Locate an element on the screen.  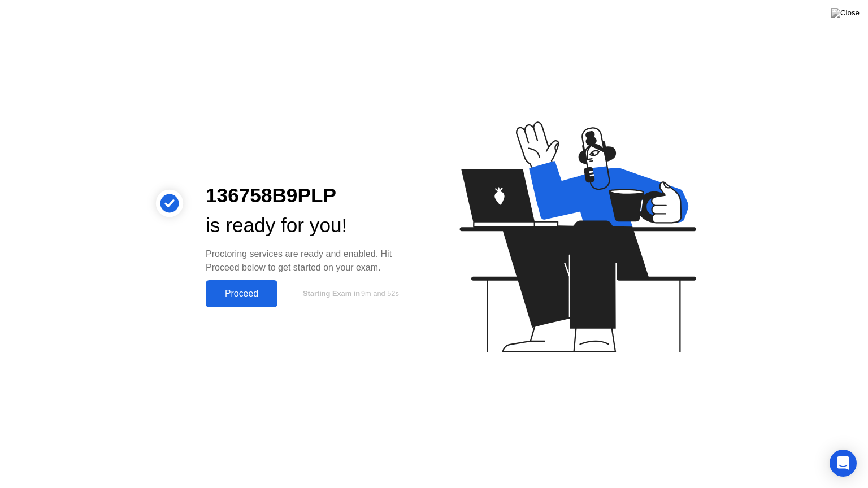
div: 136758B9PLP is located at coordinates (311, 195).